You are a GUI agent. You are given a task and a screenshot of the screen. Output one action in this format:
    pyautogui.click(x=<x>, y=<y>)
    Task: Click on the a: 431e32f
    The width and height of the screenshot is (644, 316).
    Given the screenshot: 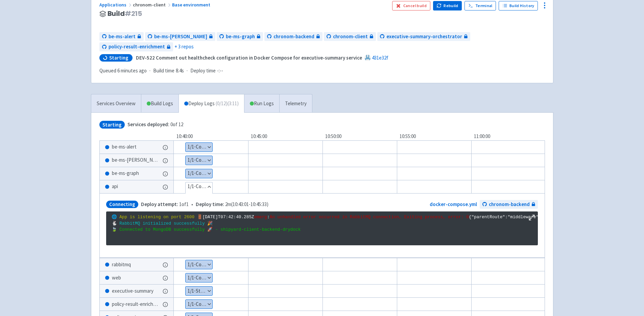 What is the action you would take?
    pyautogui.click(x=380, y=57)
    